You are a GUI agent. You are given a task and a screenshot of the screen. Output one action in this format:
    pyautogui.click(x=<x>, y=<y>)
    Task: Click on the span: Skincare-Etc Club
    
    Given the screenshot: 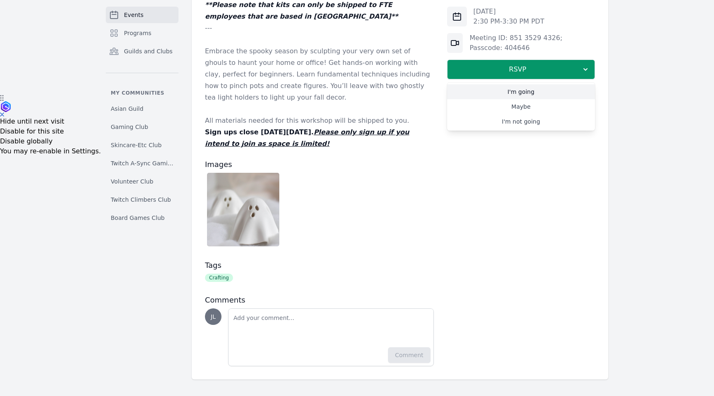 What is the action you would take?
    pyautogui.click(x=136, y=145)
    